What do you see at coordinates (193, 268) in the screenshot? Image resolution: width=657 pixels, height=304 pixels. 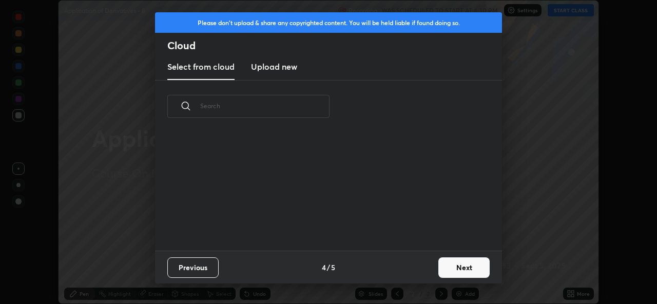 I see `button: Previous` at bounding box center [193, 268].